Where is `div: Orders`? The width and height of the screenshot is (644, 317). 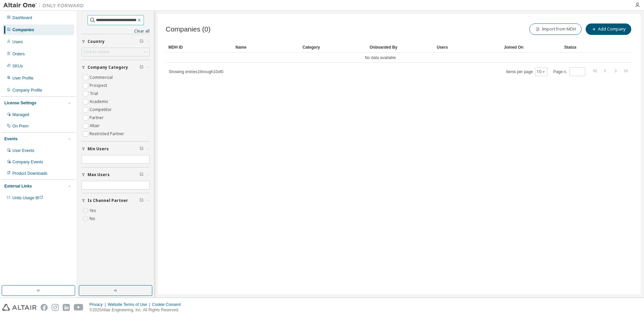
div: Orders is located at coordinates (18, 54).